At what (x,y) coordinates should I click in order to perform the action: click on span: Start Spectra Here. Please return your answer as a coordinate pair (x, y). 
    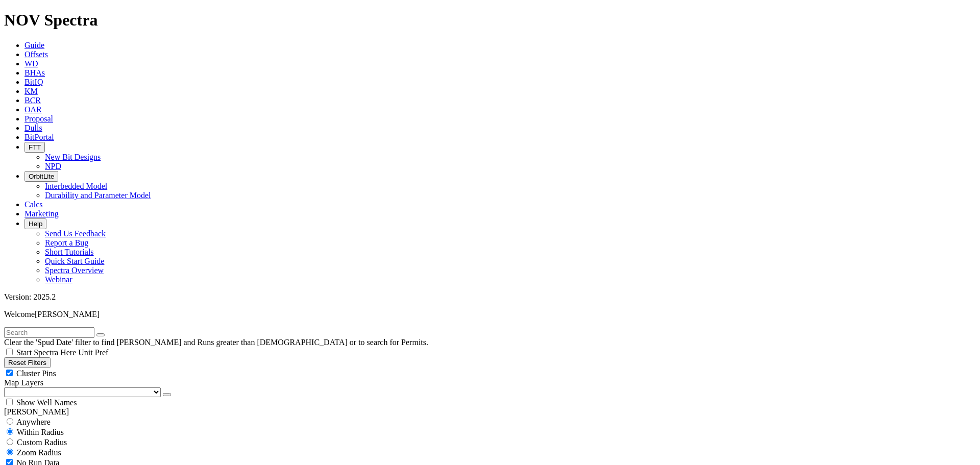
    Looking at the image, I should click on (46, 352).